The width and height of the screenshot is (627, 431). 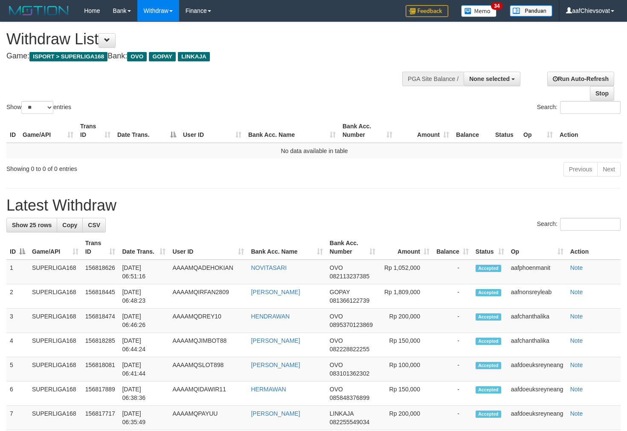 What do you see at coordinates (100, 418) in the screenshot?
I see `td: 156817717` at bounding box center [100, 418].